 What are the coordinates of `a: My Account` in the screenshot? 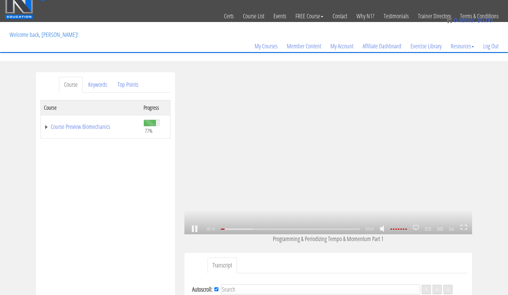 It's located at (342, 46).